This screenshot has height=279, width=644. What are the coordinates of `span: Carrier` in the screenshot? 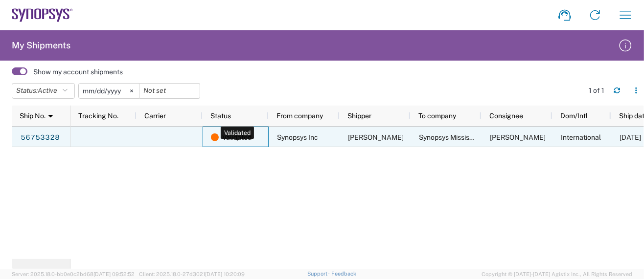 It's located at (156, 116).